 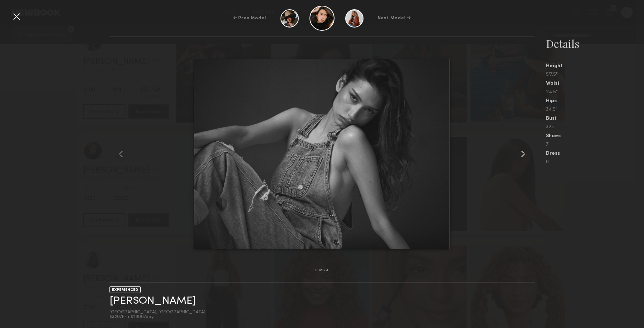 I want to click on div: 0, so click(x=595, y=162).